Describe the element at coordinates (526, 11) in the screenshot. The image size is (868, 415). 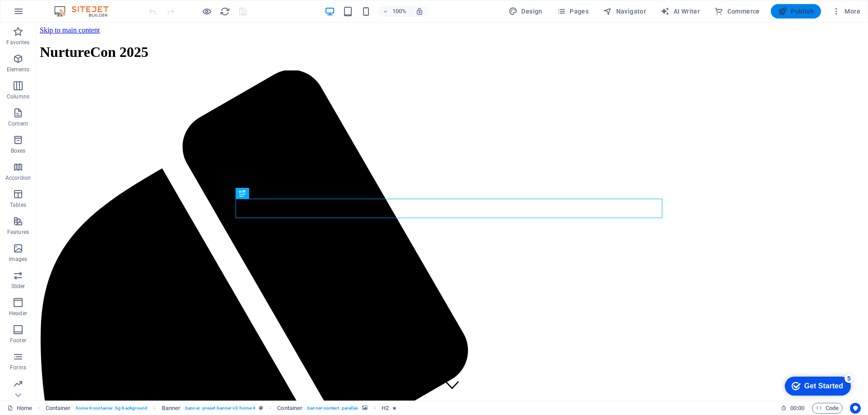
I see `button: Design` at that location.